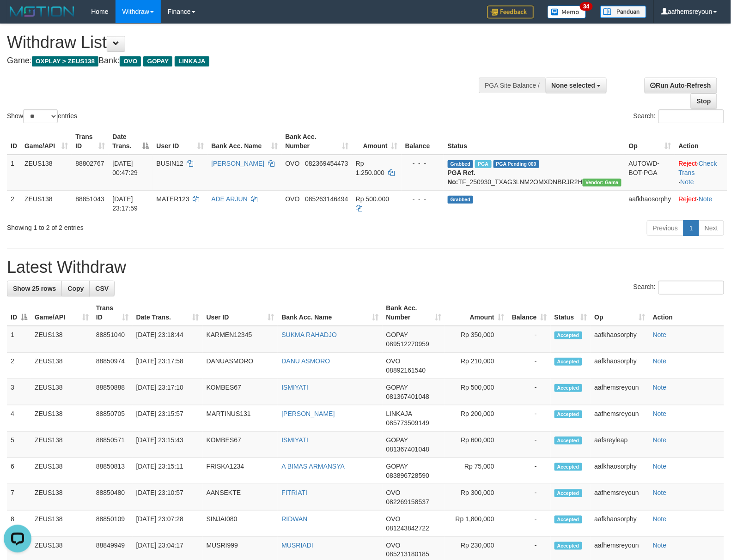  Describe the element at coordinates (240, 471) in the screenshot. I see `td: FRISKA1234` at that location.